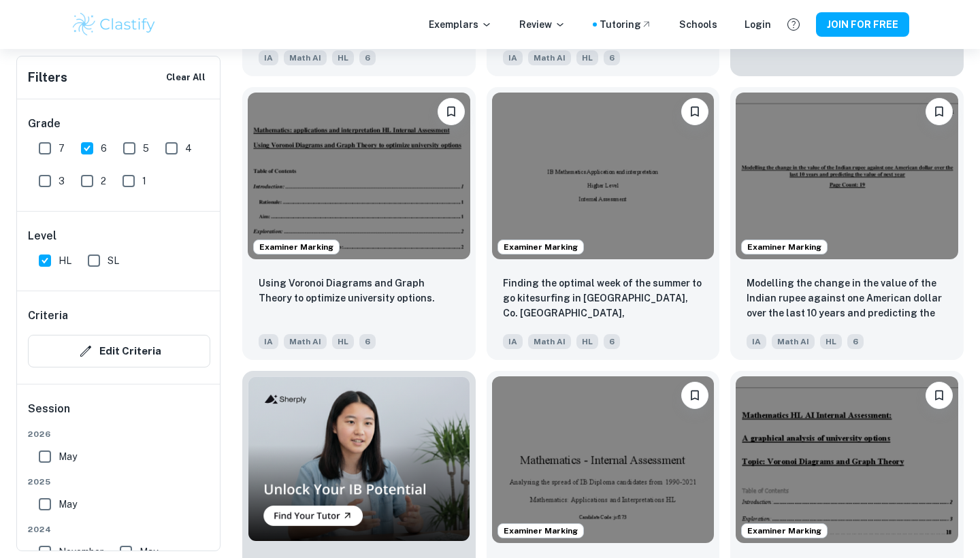  Describe the element at coordinates (146, 148) in the screenshot. I see `span: 5` at that location.